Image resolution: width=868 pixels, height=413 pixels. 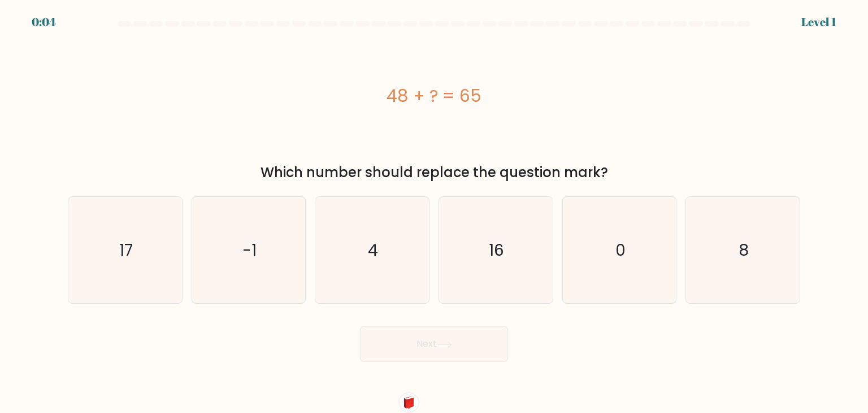 What do you see at coordinates (744, 250) in the screenshot?
I see `text: 8` at bounding box center [744, 250].